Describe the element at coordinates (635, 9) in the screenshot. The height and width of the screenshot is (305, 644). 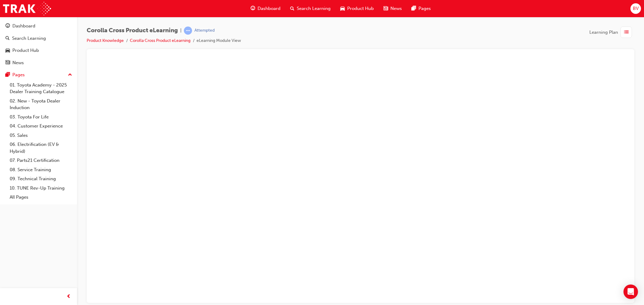
I see `span: BV` at that location.